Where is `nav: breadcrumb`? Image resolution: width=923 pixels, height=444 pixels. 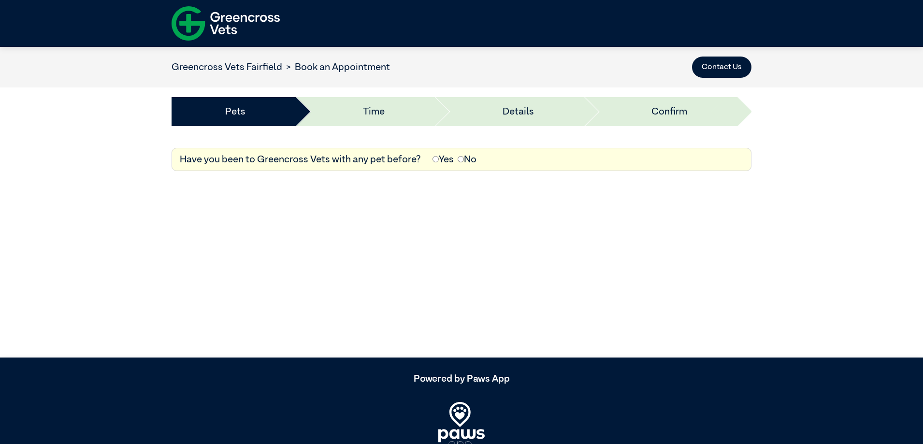 nav: breadcrumb is located at coordinates (281, 67).